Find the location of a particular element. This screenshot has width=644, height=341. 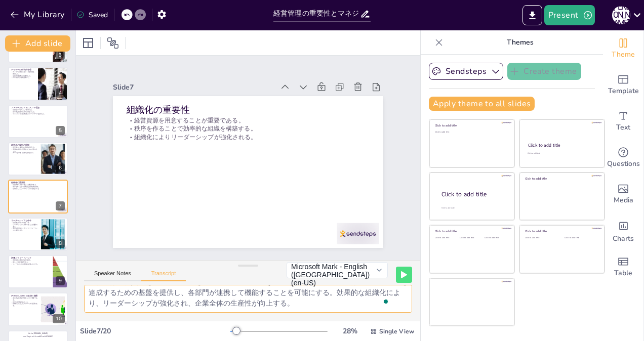

div: Slide 7 is located at coordinates (193, 87).